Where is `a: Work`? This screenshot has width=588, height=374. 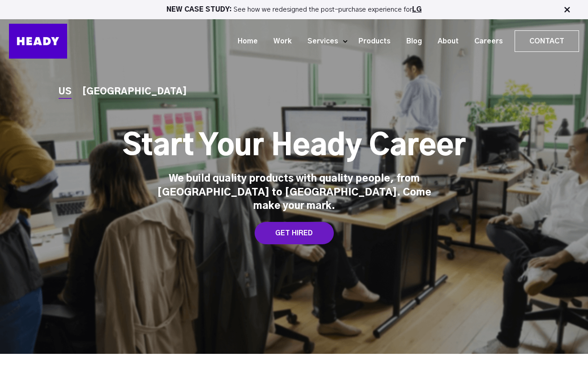
a: Work is located at coordinates (279, 41).